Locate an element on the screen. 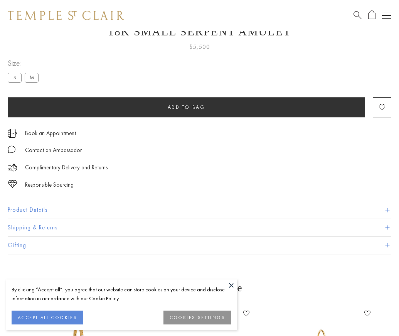 The width and height of the screenshot is (399, 336). img: icon_appointment.svg is located at coordinates (12, 133).